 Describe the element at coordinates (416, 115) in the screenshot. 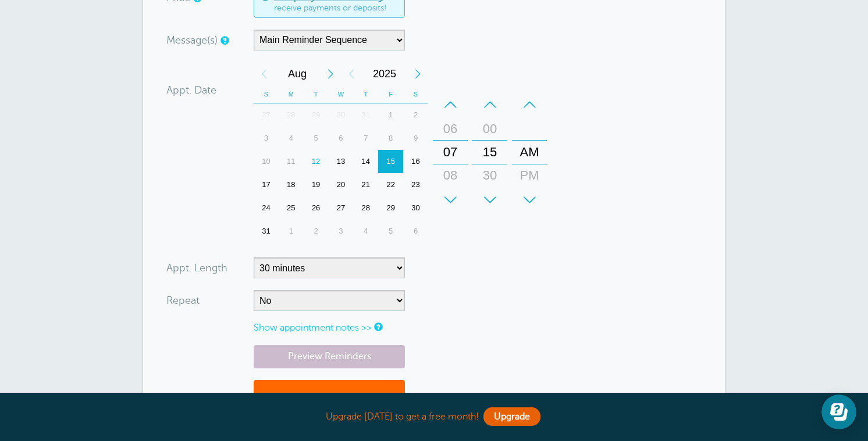

I see `div: 2` at that location.